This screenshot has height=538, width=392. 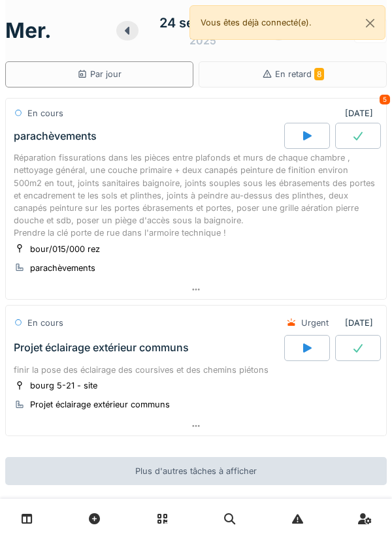 What do you see at coordinates (370, 23) in the screenshot?
I see `button: Close` at bounding box center [370, 23].